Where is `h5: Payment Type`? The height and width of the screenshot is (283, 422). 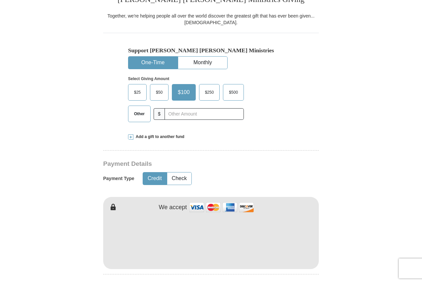 h5: Payment Type is located at coordinates (119, 179).